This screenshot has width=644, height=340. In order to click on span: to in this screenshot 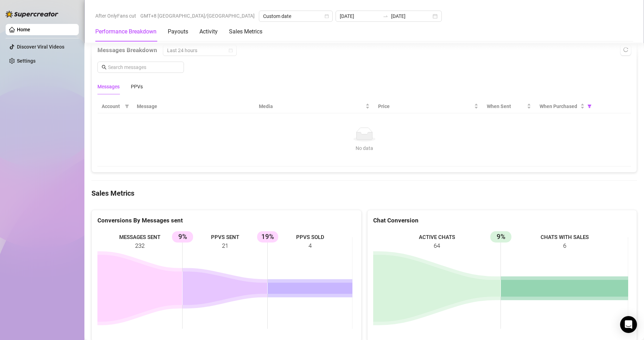, I will do `click(386, 16)`.